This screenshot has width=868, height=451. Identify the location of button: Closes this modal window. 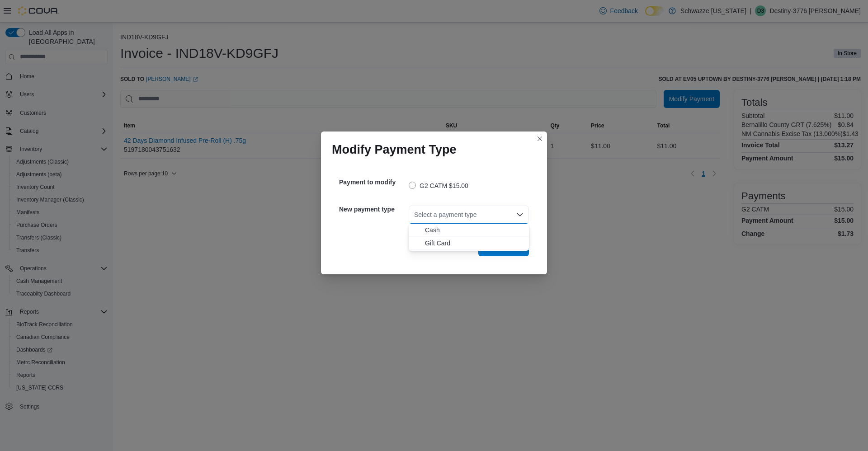
(540, 139).